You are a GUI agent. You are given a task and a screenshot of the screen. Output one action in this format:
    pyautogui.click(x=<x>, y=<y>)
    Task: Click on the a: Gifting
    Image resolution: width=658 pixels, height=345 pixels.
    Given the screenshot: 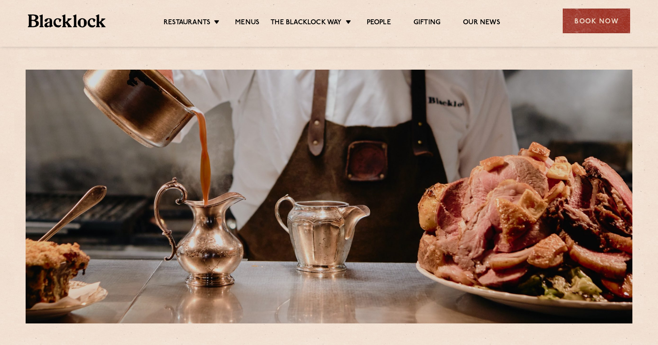 What is the action you would take?
    pyautogui.click(x=427, y=23)
    